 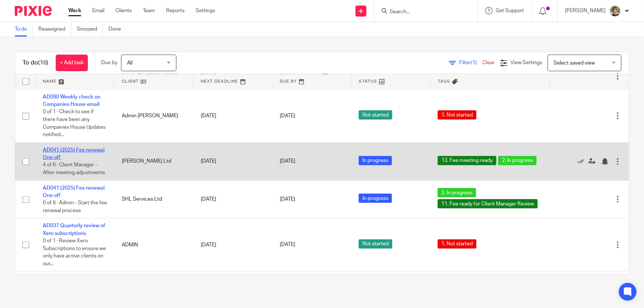 What do you see at coordinates (471, 63) in the screenshot?
I see `span: Filter` at bounding box center [471, 63].